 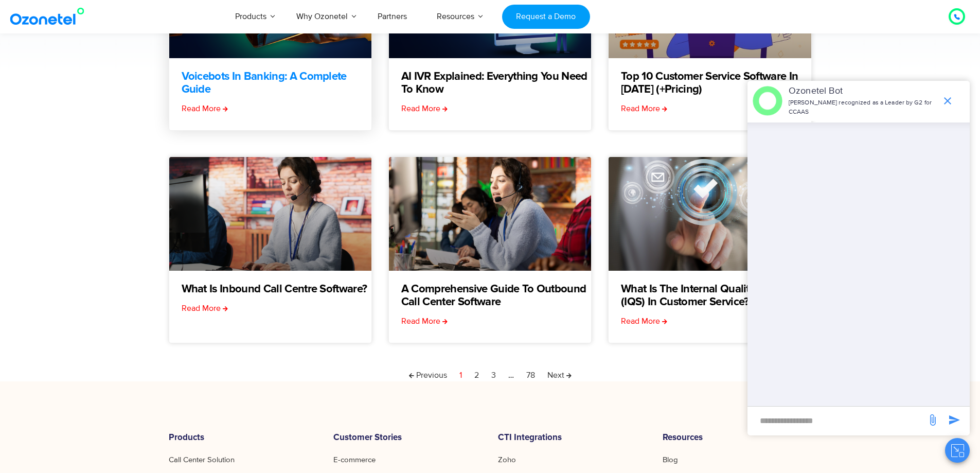 What do you see at coordinates (496, 84) in the screenshot?
I see `a: AI IVR Explained: Everything You Need to Know` at bounding box center [496, 84].